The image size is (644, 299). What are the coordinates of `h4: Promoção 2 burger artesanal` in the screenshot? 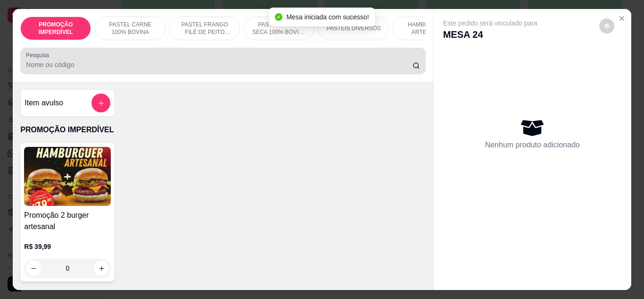 It's located at (67, 221).